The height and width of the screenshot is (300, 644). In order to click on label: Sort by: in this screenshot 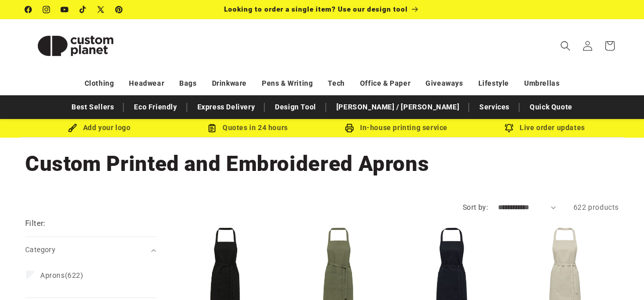, I will do `click(475, 207)`.